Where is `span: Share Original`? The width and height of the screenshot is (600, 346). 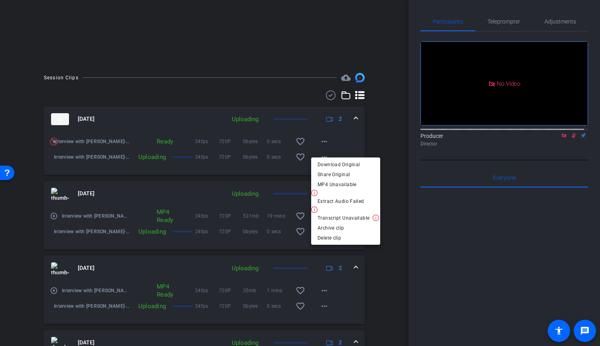
span: Share Original is located at coordinates (345, 174).